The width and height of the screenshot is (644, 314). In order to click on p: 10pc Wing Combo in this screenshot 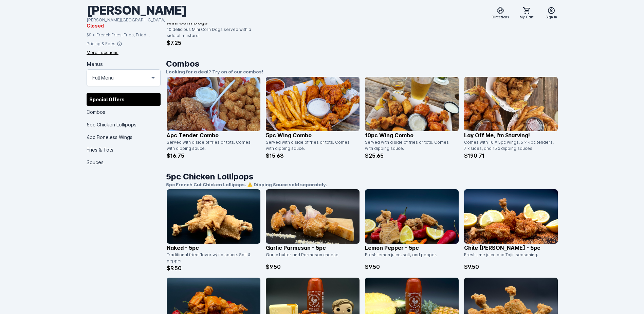, I will do `click(412, 135)`.